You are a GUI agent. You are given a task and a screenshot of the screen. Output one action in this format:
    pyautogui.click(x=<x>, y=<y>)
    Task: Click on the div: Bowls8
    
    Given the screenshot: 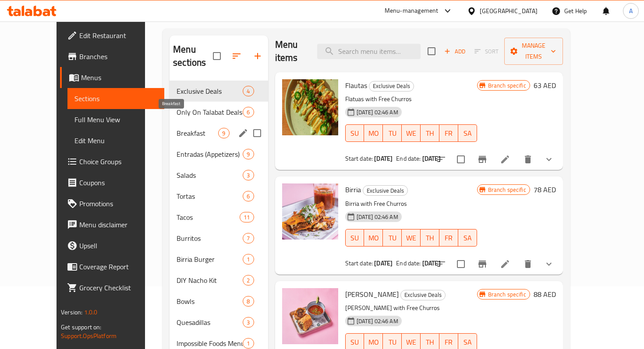 What is the action you would take?
    pyautogui.click(x=218, y=301)
    